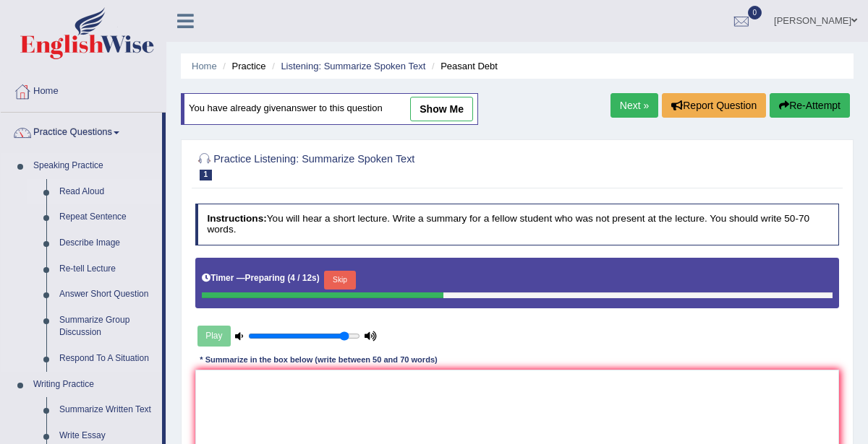 The image size is (868, 444). I want to click on b: Instructions:, so click(236, 218).